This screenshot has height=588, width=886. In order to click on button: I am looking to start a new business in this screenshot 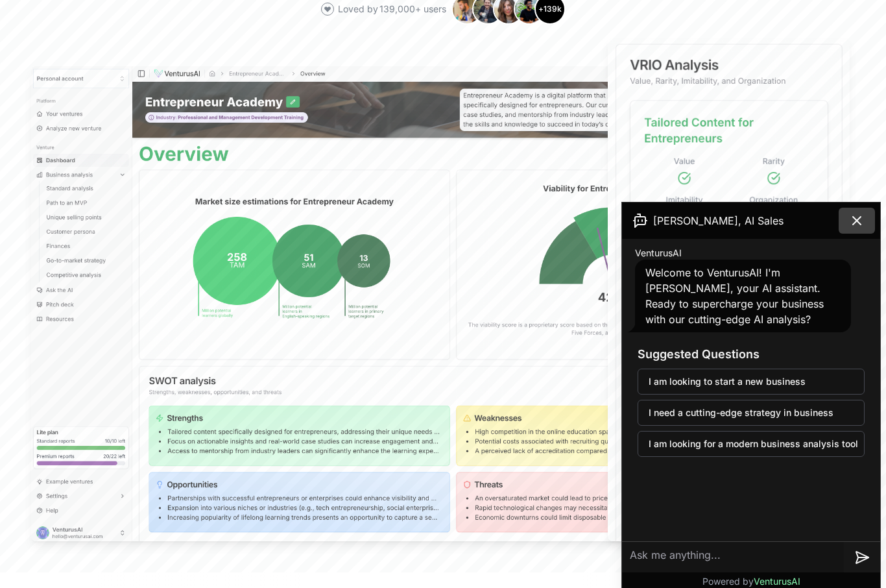, I will do `click(751, 381)`.